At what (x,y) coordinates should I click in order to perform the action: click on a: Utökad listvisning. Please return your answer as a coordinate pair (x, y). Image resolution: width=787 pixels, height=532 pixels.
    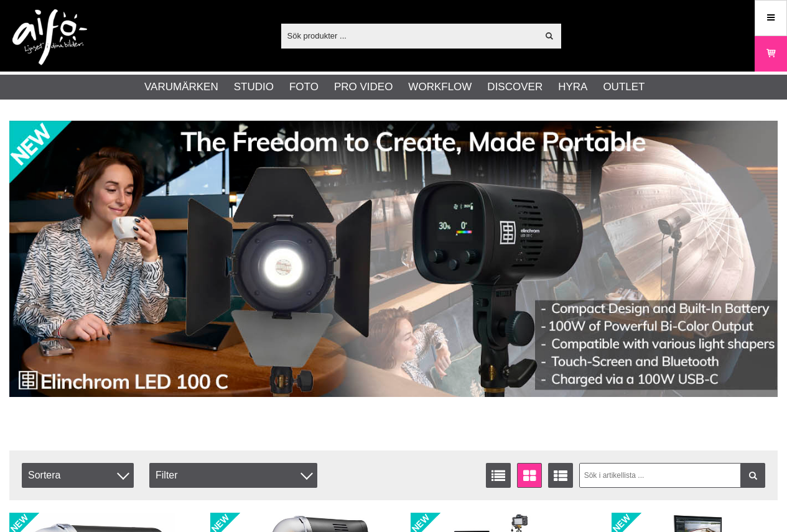
    Looking at the image, I should click on (560, 476).